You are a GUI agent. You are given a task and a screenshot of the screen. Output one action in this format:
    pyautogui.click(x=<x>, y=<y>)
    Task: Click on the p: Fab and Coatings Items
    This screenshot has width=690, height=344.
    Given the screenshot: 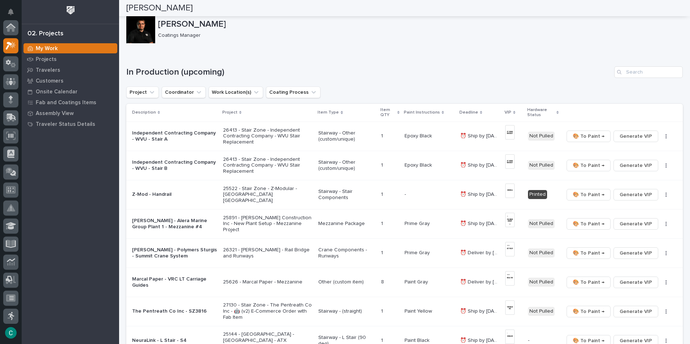 What is the action you would take?
    pyautogui.click(x=66, y=103)
    